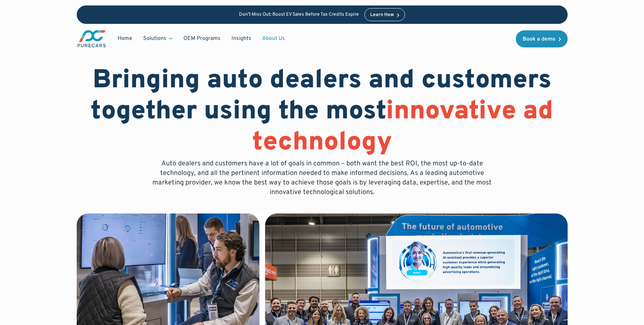 The height and width of the screenshot is (325, 644). Describe the element at coordinates (542, 39) in the screenshot. I see `a: Book a demo` at that location.